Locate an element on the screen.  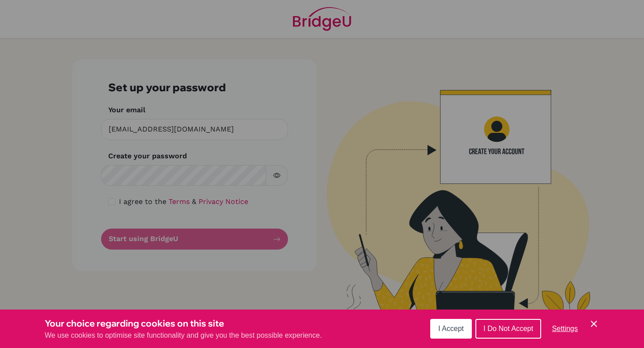
button: I Accept is located at coordinates (451, 329).